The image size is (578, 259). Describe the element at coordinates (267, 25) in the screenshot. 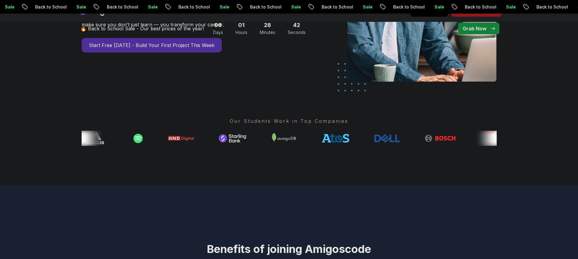

I see `span: 28 Minutes` at that location.